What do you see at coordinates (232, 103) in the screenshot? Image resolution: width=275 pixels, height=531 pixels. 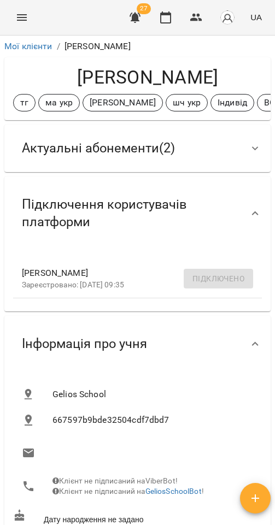 I see `div: Індивід` at bounding box center [232, 103].